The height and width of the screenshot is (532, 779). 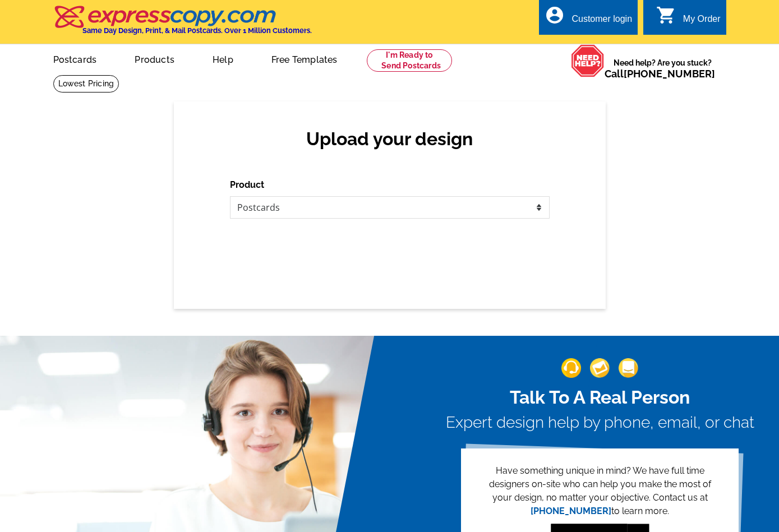 I want to click on h2: Upload your design, so click(x=390, y=139).